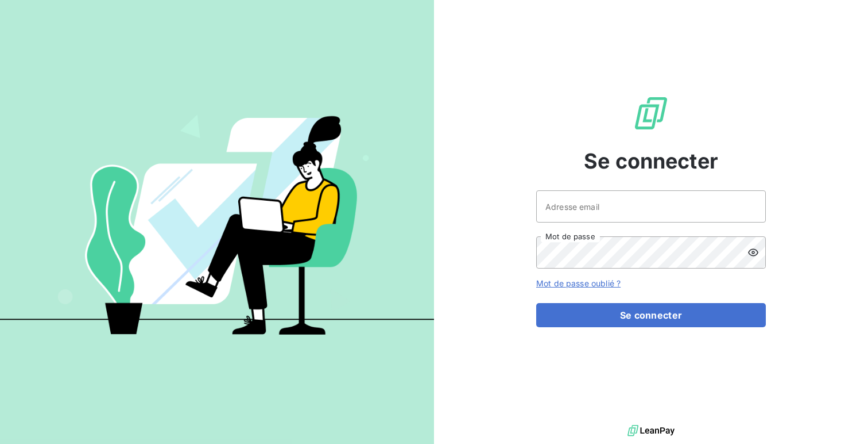 This screenshot has width=868, height=444. I want to click on span: Se connecter, so click(651, 161).